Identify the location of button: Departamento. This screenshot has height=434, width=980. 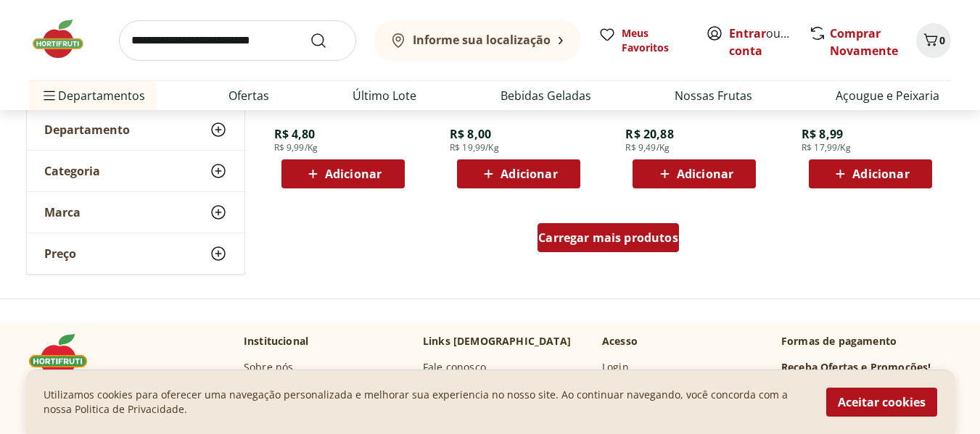
(135, 129).